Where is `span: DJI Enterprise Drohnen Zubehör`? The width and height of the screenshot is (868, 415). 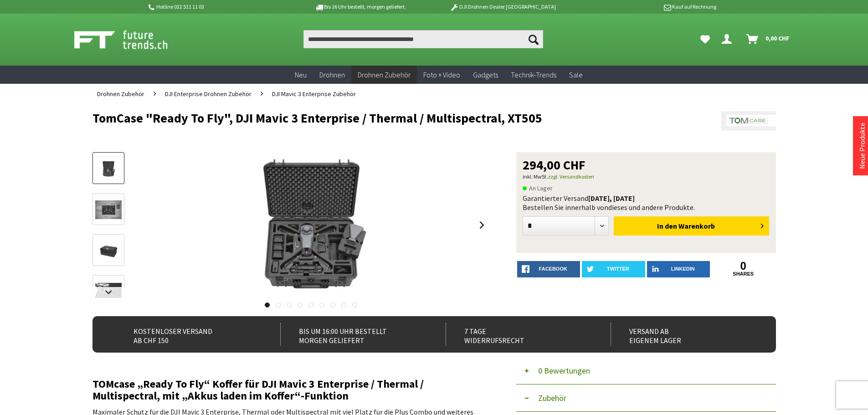 span: DJI Enterprise Drohnen Zubehör is located at coordinates (208, 94).